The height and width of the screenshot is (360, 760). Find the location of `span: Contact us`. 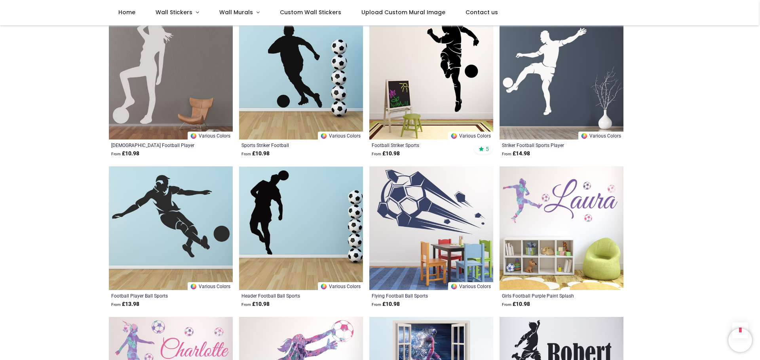

span: Contact us is located at coordinates (482, 12).